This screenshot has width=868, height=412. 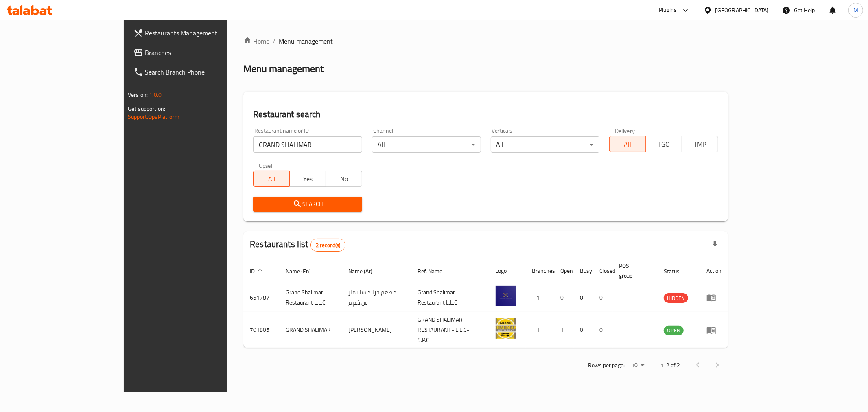 I want to click on th: Busy, so click(x=584, y=271).